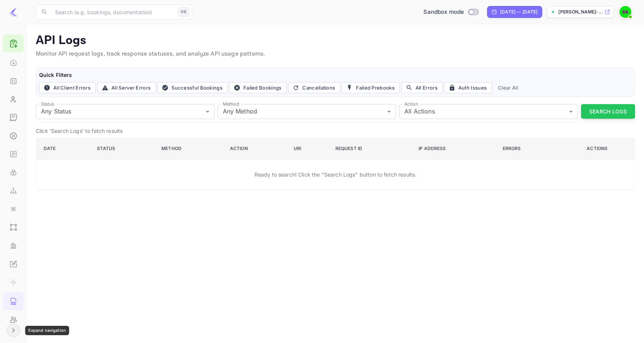 This screenshot has height=343, width=644. I want to click on button: Expand navigation, so click(13, 330).